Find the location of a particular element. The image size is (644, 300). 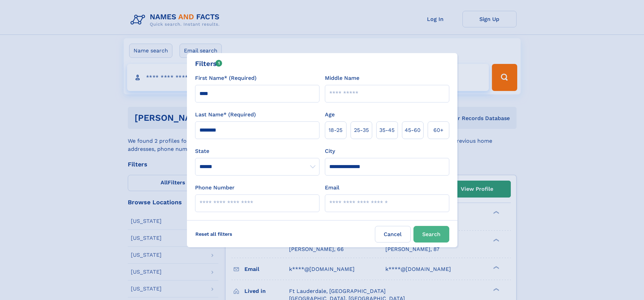

label: Reset all filters is located at coordinates (214, 234).